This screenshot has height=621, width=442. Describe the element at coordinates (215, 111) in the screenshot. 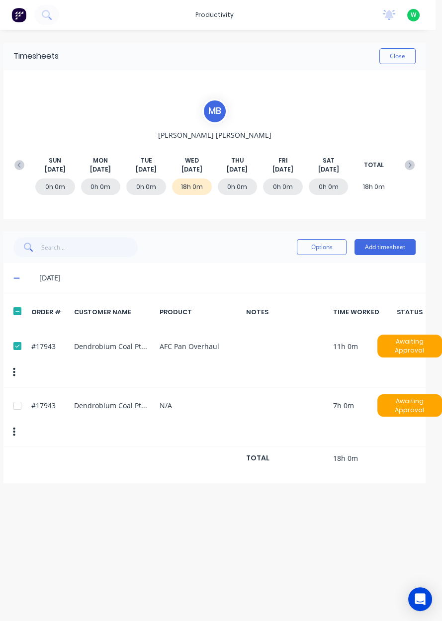

I see `div: M B` at that location.